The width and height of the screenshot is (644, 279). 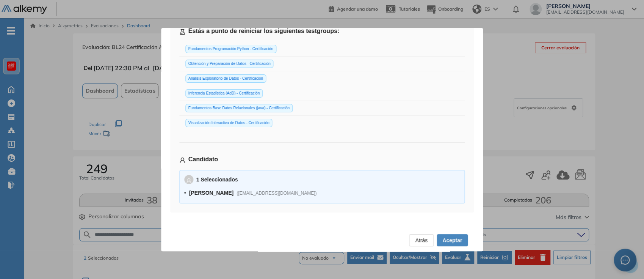 I want to click on strong: 1 Seleccionados, so click(x=217, y=179).